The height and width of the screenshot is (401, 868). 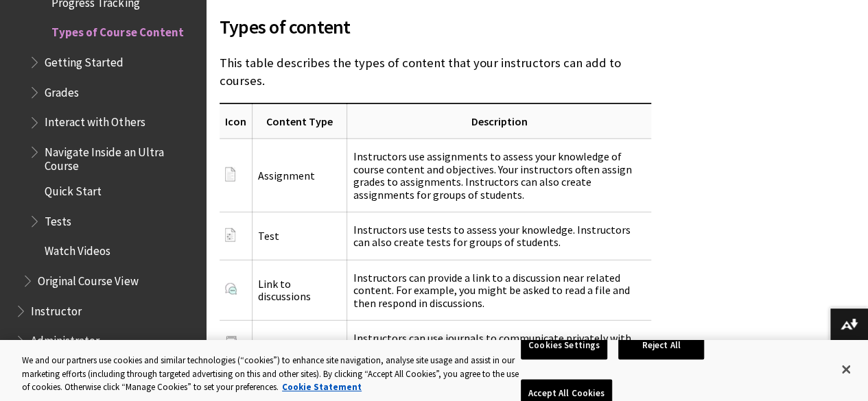 I want to click on p: This table describes the types of content that your instructors can add to courses., so click(x=435, y=72).